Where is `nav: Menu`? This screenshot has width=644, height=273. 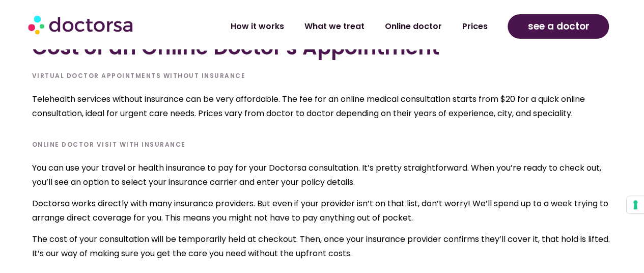 nav: Menu is located at coordinates (335, 27).